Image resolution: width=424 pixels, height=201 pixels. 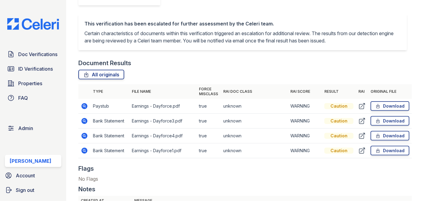 What do you see at coordinates (163, 92) in the screenshot?
I see `th: File name` at bounding box center [163, 92].